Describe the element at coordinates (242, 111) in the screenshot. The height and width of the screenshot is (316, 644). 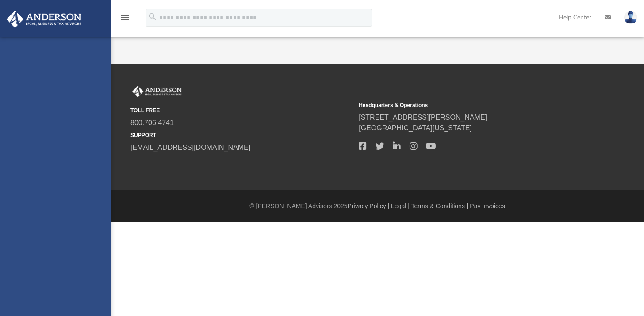
I see `small: TOLL FREE` at that location.